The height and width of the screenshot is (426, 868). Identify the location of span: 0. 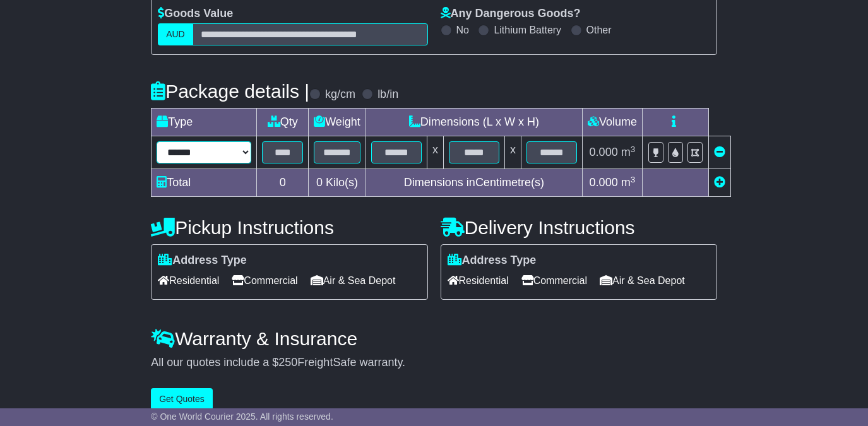
(319, 182).